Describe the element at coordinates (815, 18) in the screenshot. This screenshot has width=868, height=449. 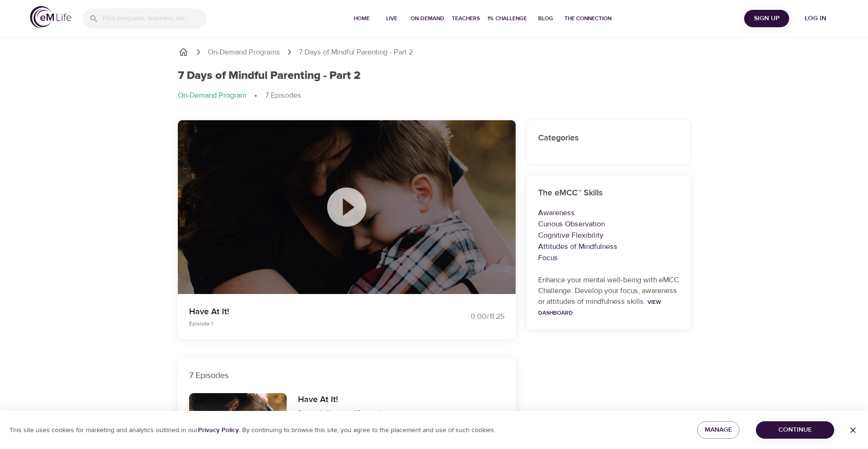
I see `span: Log in` at that location.